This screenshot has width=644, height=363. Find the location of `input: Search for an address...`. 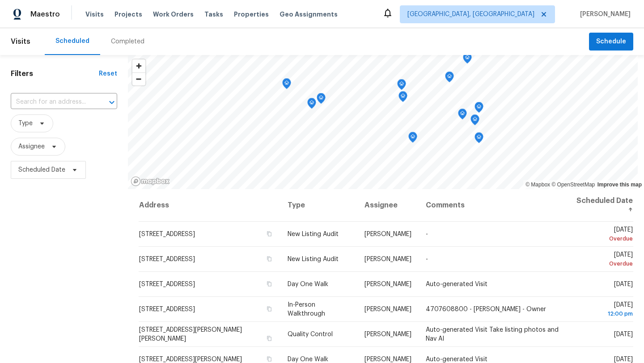

input: Search for an address... is located at coordinates (51, 102).